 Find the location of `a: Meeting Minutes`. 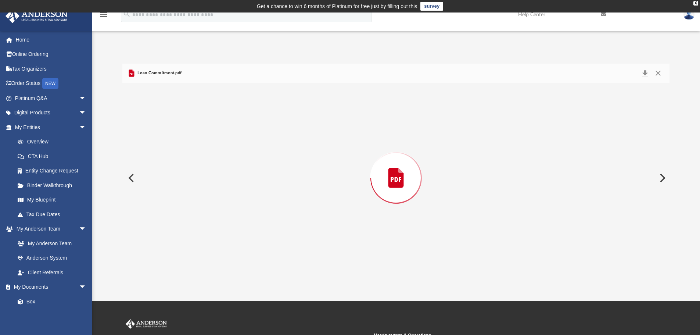

a: Meeting Minutes is located at coordinates (52, 316).